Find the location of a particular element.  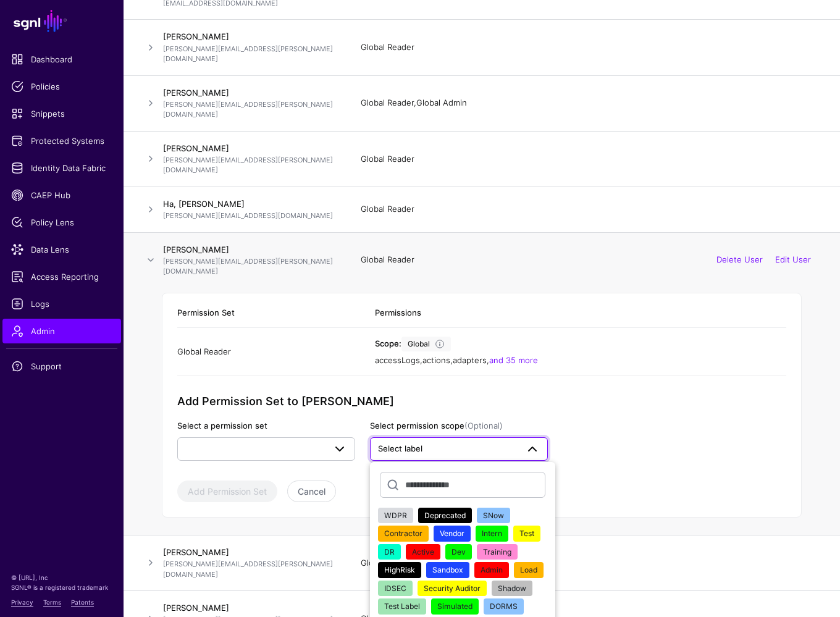

a: Policies is located at coordinates (62, 86).